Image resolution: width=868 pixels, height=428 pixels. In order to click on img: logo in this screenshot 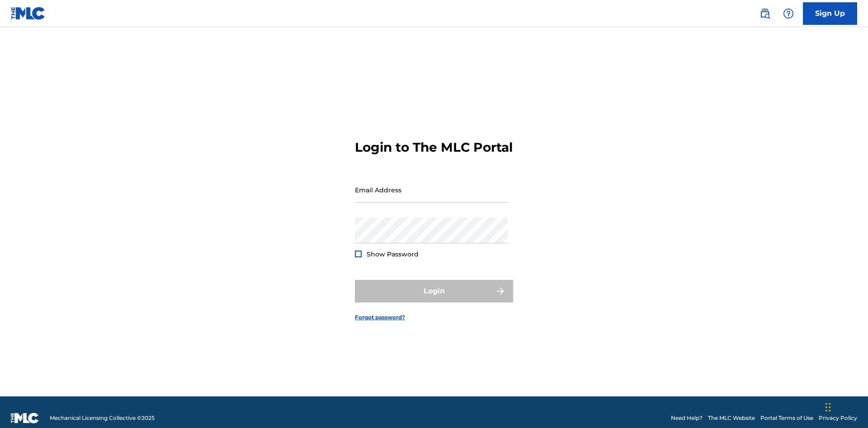, I will do `click(25, 418)`.